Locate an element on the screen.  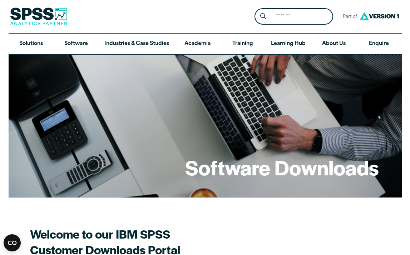
nav: Desktop version of site main menu is located at coordinates (205, 44).